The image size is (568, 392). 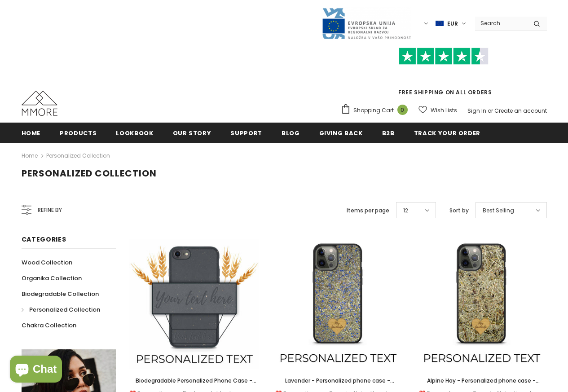 What do you see at coordinates (134, 132) in the screenshot?
I see `a: Lookbook` at bounding box center [134, 132].